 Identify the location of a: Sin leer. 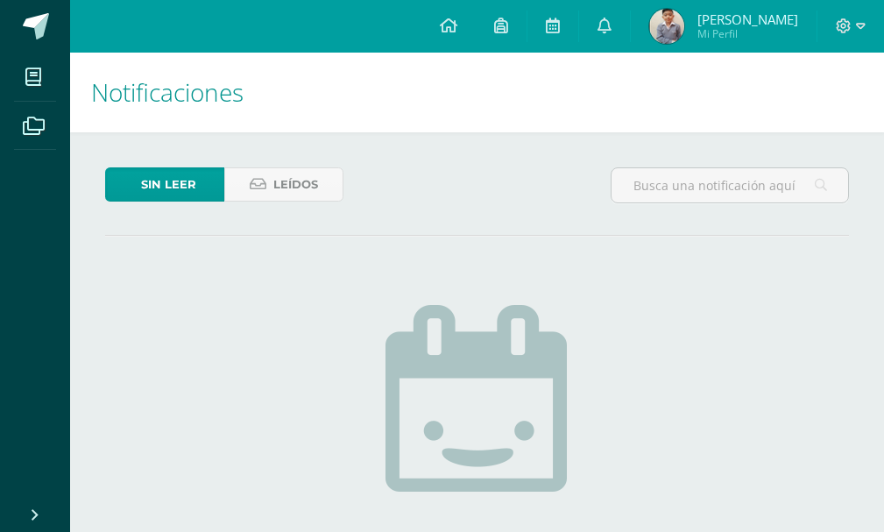
(165, 184).